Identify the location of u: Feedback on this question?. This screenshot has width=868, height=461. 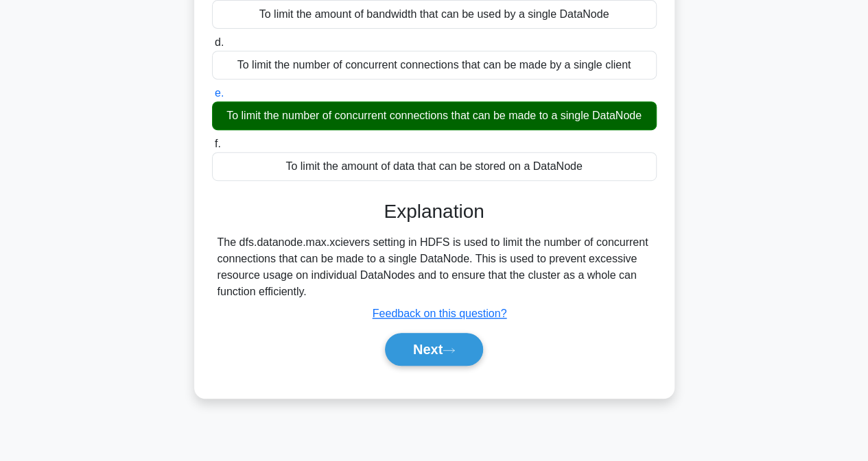
(440, 313).